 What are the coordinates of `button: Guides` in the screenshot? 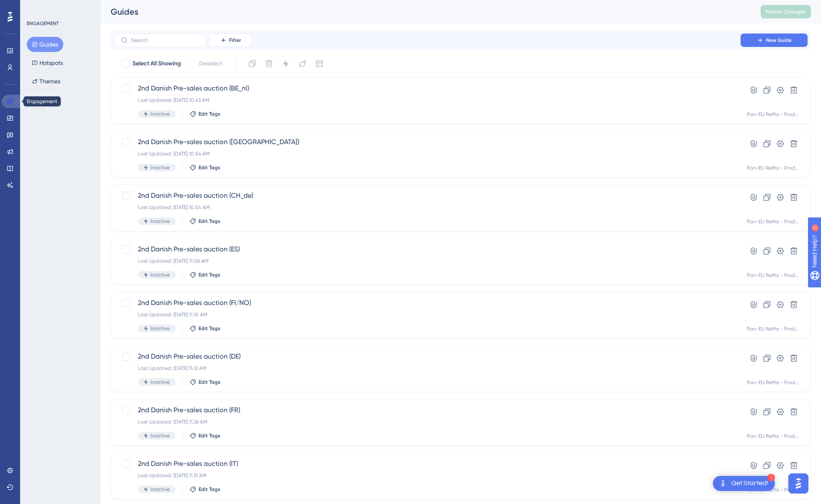 It's located at (45, 45).